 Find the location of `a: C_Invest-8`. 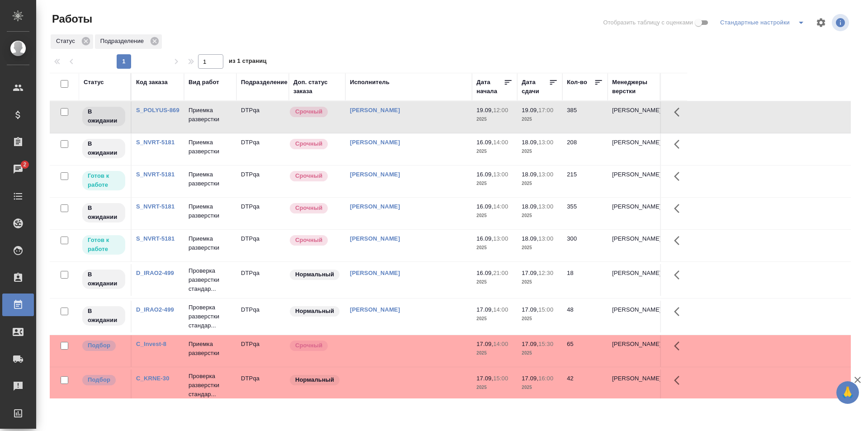

a: C_Invest-8 is located at coordinates (151, 343).